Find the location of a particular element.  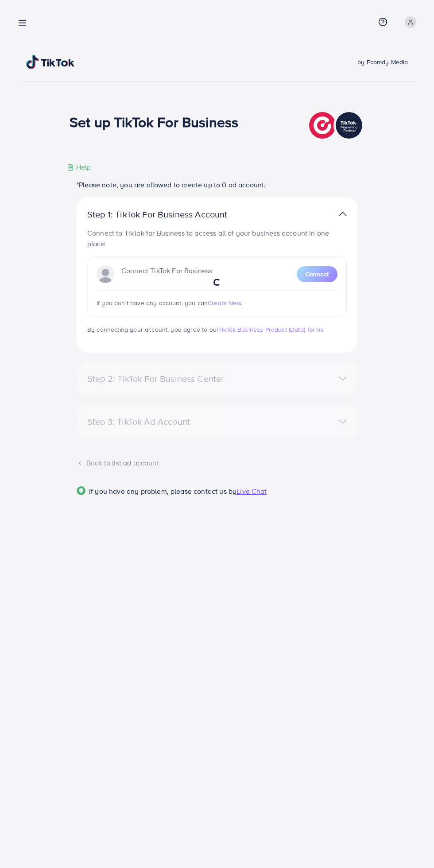

span: If you have any problem, please contact us by is located at coordinates (162, 491).